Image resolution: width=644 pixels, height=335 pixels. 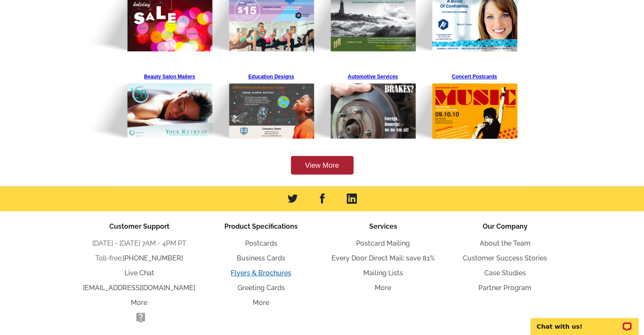 I want to click on a: Automotive Services, so click(x=373, y=104).